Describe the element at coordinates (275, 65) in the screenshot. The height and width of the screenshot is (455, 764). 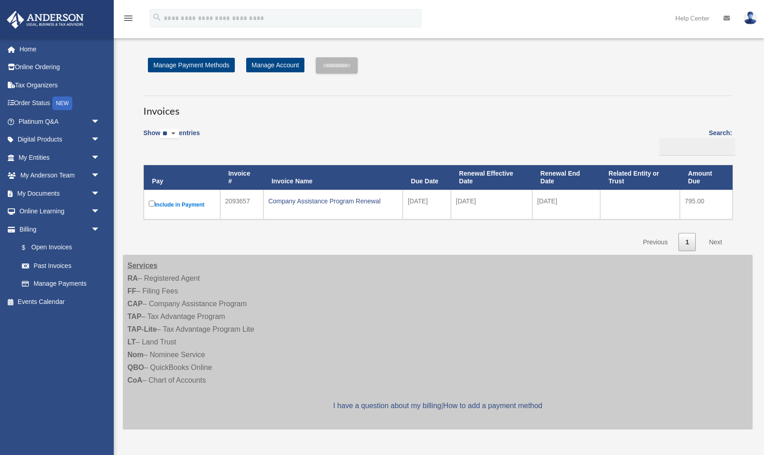
I see `a: Manage Account` at that location.